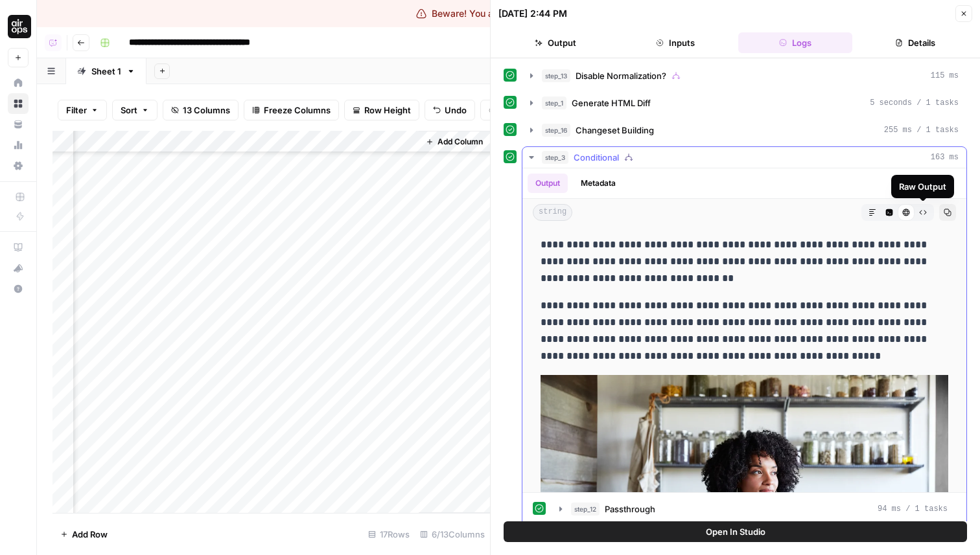 The width and height of the screenshot is (980, 555). I want to click on span: Changeset Building, so click(615, 130).